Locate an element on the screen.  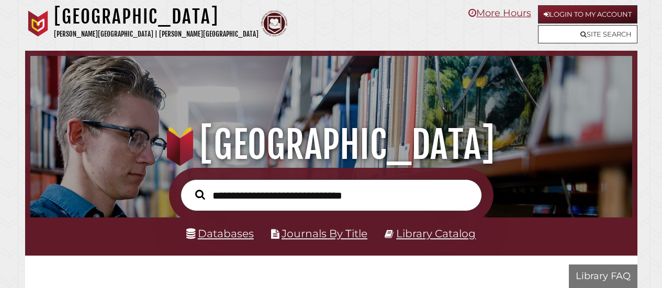
a: Library Catalog is located at coordinates (436, 234).